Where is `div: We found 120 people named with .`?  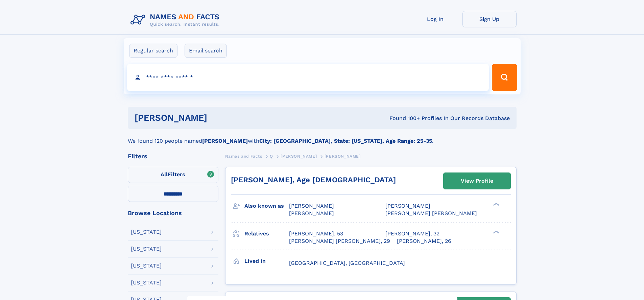
div: We found 120 people named with . is located at coordinates (322, 137).